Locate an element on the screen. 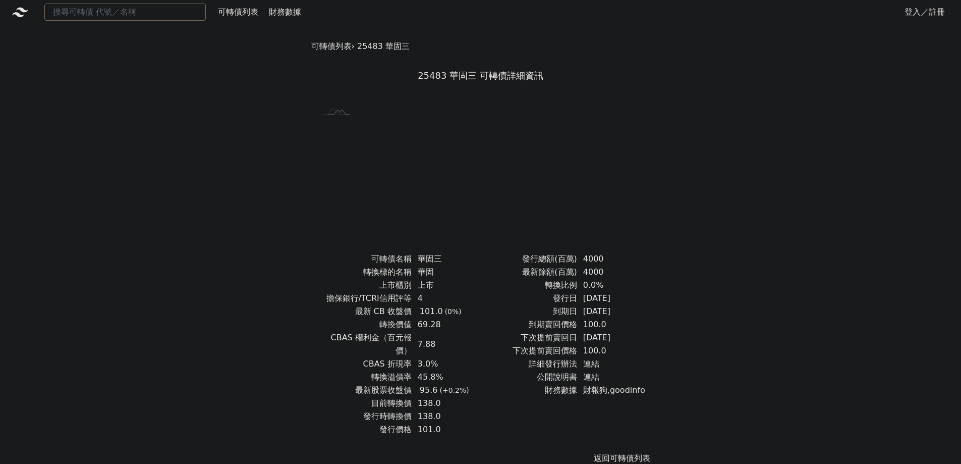 This screenshot has width=961, height=464. span: (+0.2%) is located at coordinates (454, 390).